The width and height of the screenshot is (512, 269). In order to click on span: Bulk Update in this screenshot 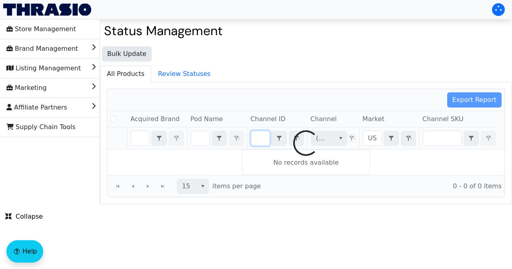, I will do `click(127, 54)`.